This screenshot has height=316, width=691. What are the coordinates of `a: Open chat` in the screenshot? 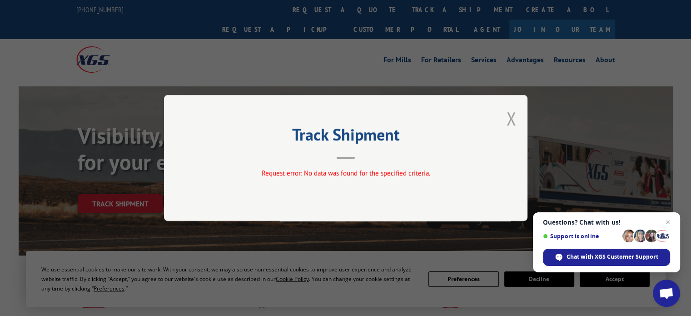 It's located at (666, 293).